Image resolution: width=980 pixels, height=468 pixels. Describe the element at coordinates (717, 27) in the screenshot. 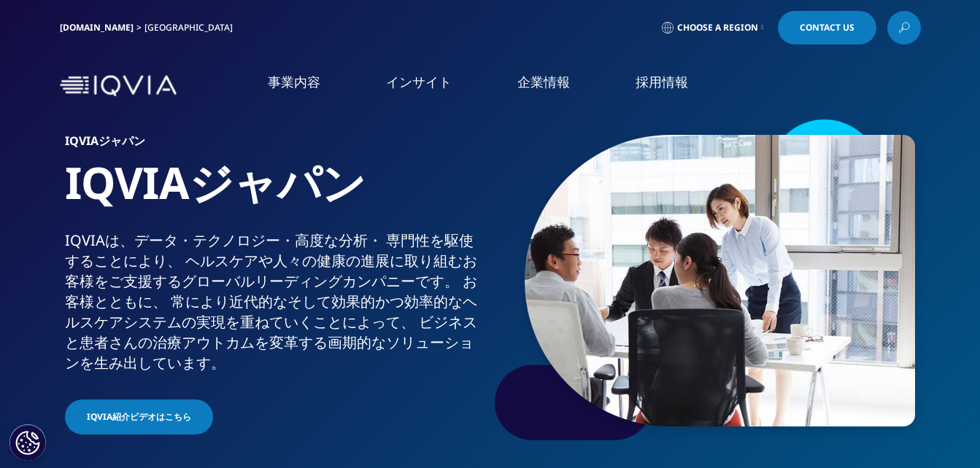

I see `span: Choose a Region` at that location.